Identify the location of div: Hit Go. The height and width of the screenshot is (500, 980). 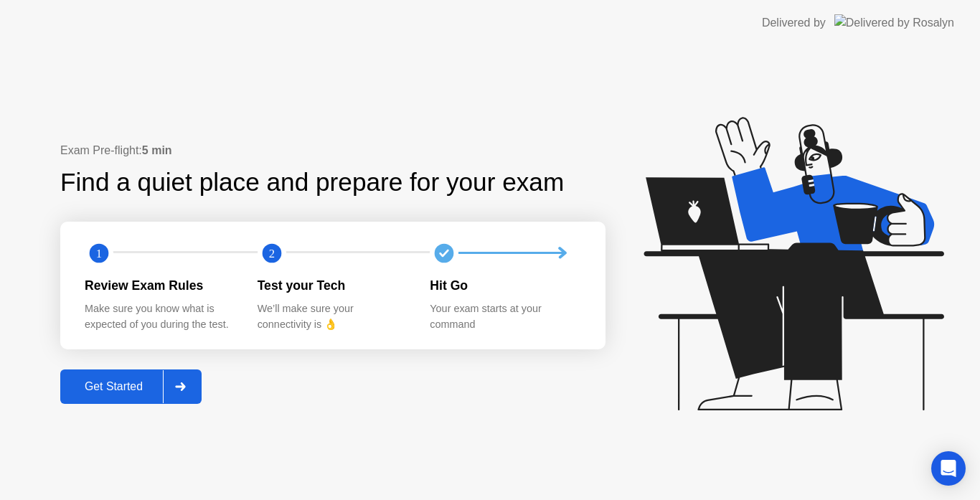
(504, 285).